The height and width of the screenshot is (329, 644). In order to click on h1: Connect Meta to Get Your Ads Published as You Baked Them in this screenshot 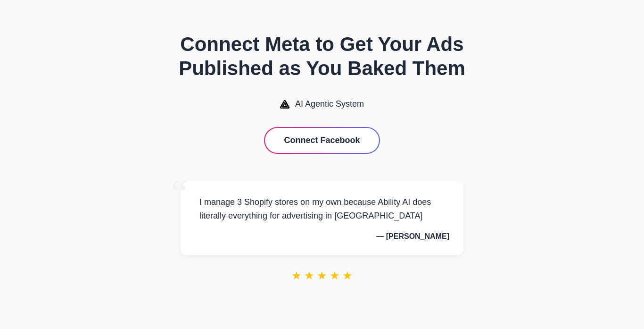, I will do `click(322, 56)`.